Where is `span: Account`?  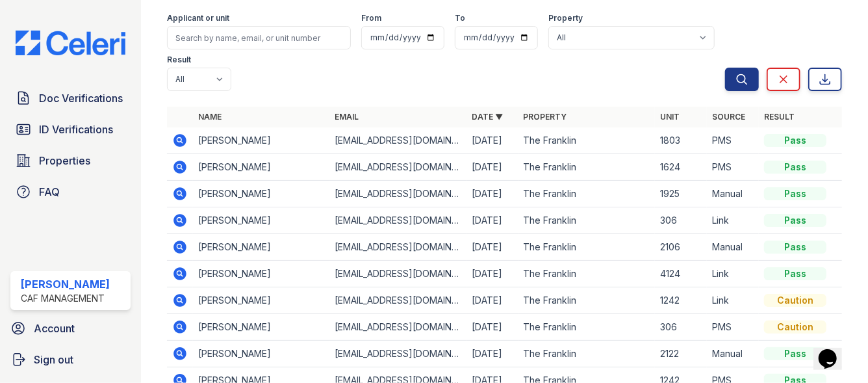 span: Account is located at coordinates (54, 329).